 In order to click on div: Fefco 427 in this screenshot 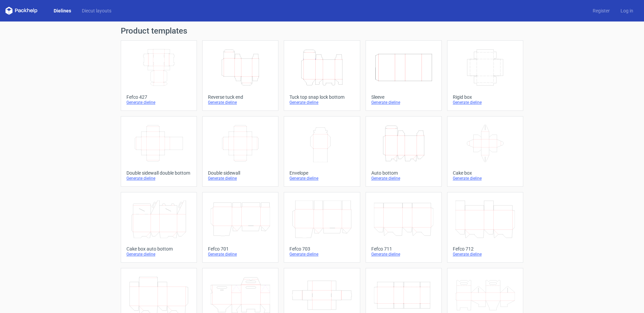, I will do `click(159, 97)`.